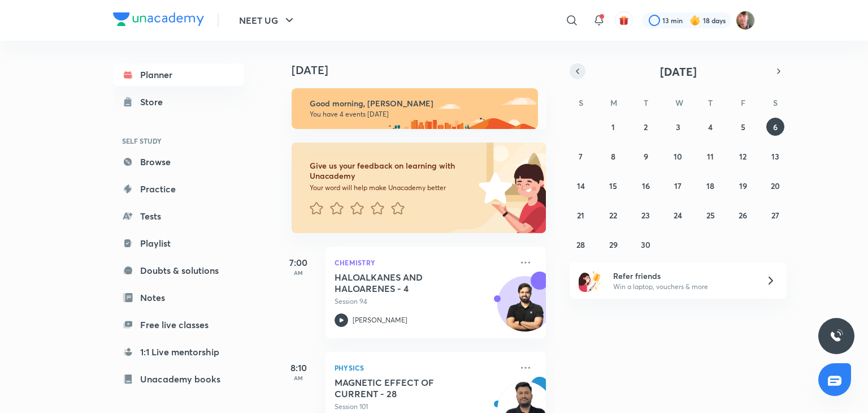 This screenshot has height=413, width=868. I want to click on button: September 24, 2025, so click(679, 215).